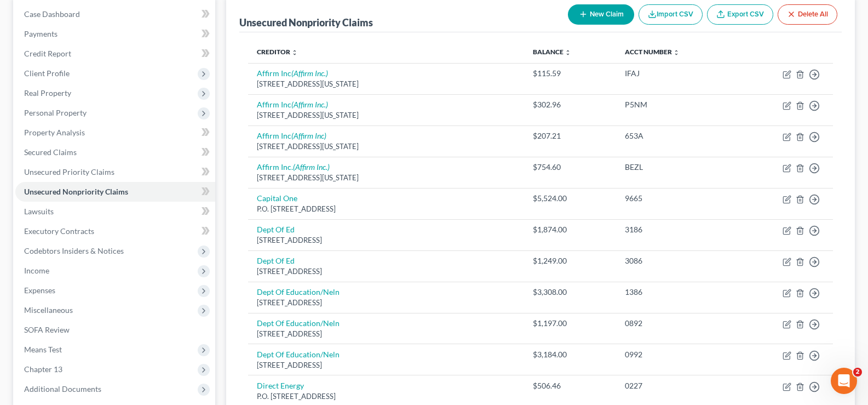 This screenshot has height=405, width=868. Describe the element at coordinates (552, 52) in the screenshot. I see `a: Balance unfold_more` at that location.